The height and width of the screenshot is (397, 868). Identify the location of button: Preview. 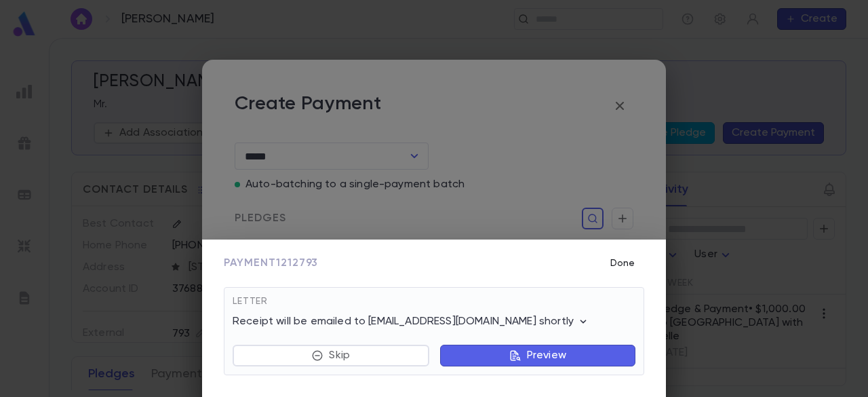
(538, 355).